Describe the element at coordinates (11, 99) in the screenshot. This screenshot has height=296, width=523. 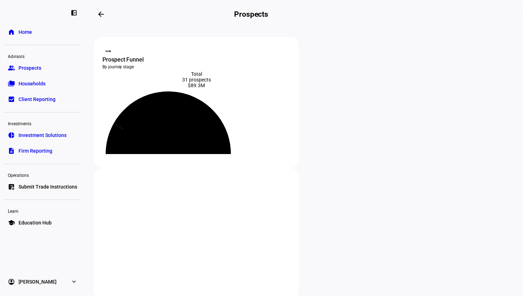
I see `eth-mat-symbol: bid_landscape` at that location.